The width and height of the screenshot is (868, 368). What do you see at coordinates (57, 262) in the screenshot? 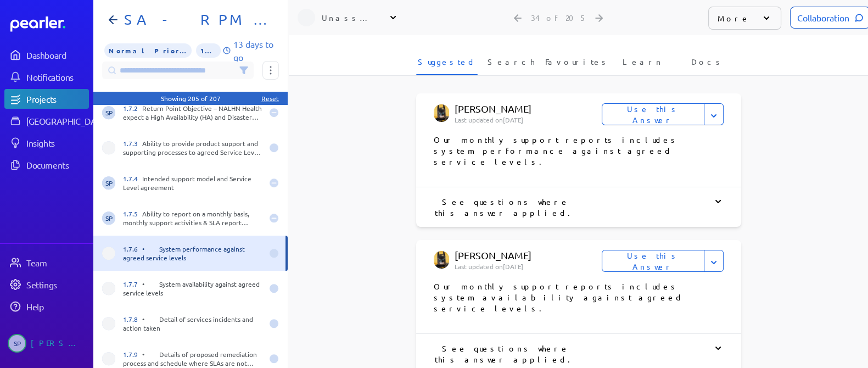
I see `div: Team` at bounding box center [57, 262].